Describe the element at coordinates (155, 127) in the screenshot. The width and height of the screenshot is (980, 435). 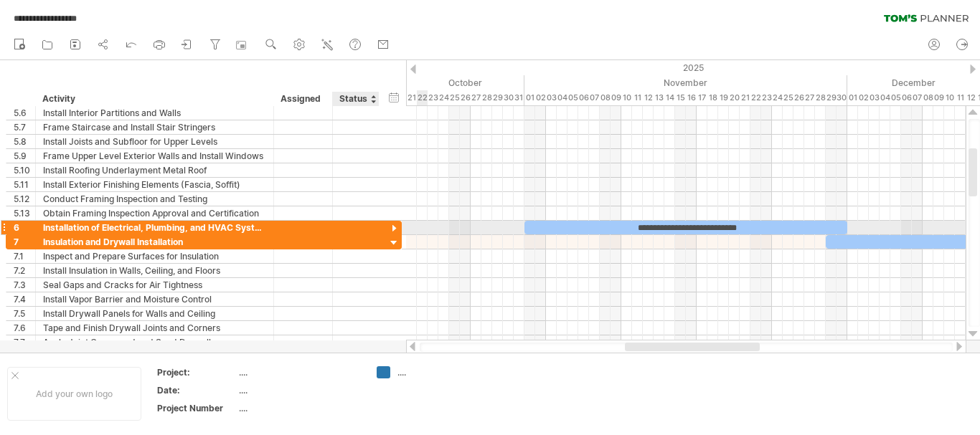
I see `div: Frame Staircase and Install Stair Stringers` at that location.